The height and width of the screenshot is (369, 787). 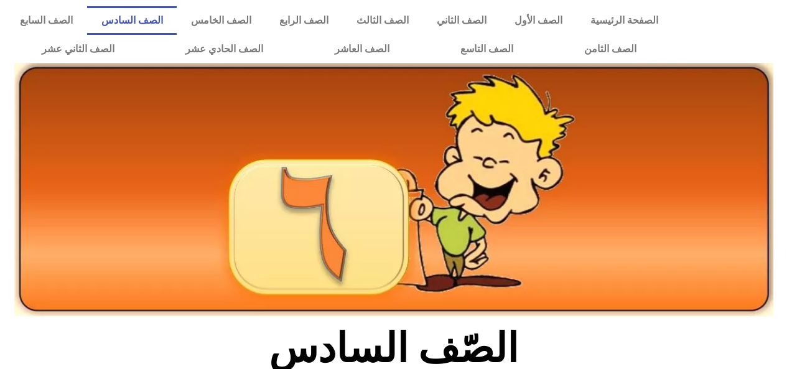 I want to click on a: الصفحة الرئيسية, so click(x=624, y=21).